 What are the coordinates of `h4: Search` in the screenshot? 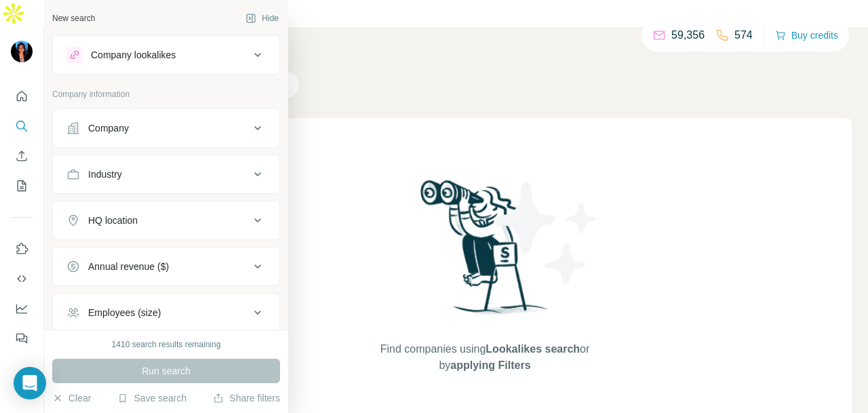 It's located at (485, 53).